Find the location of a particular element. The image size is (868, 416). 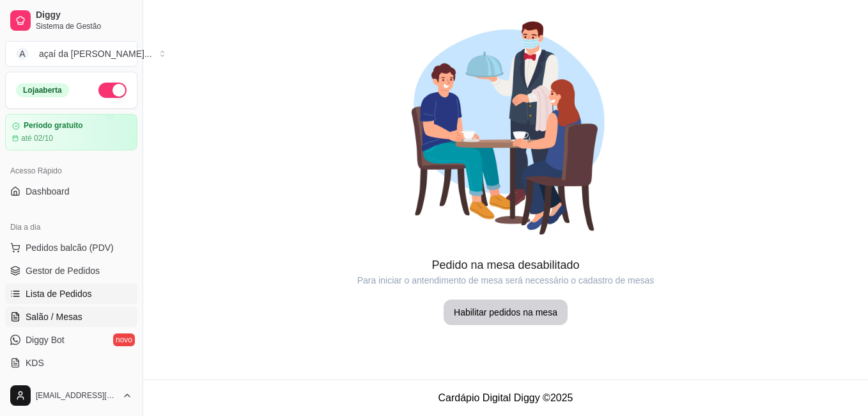

article: Para iniciar o antendimento de mesa será necessário o cadastro de mesas is located at coordinates (506, 280).